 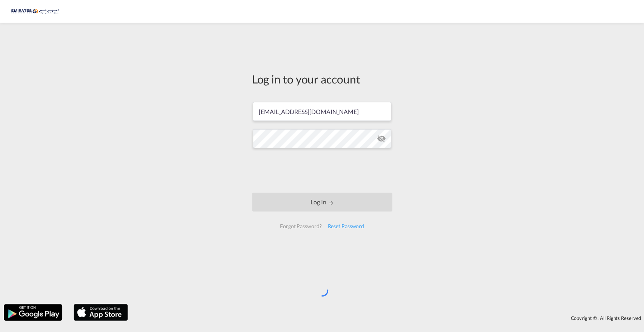 What do you see at coordinates (381, 138) in the screenshot?
I see `md-icon: icon-eye-off` at bounding box center [381, 138].